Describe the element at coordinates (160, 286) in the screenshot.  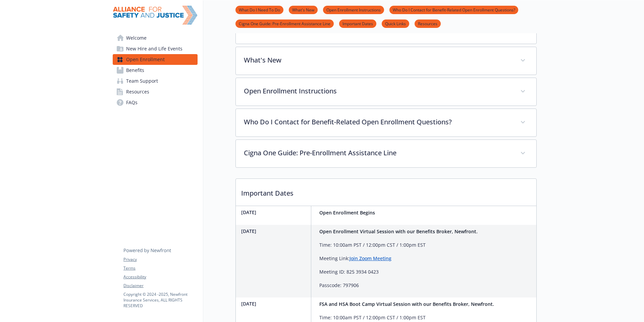
I see `a: Disclaimer` at that location.